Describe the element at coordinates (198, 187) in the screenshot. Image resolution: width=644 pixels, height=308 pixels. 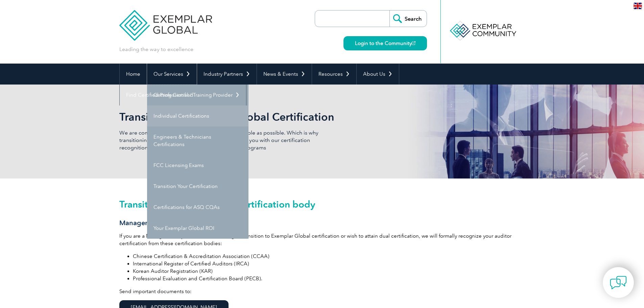
I see `a: Transition Your Certification` at that location.